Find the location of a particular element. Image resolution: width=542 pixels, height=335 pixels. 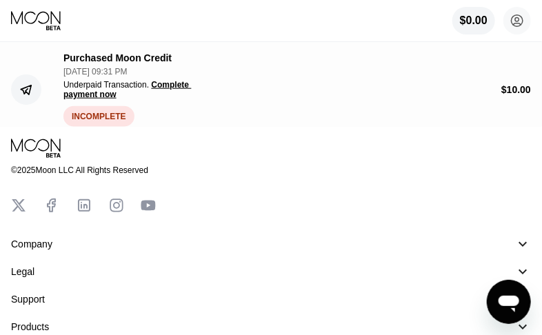

div: $ 10.00 is located at coordinates (515, 90).